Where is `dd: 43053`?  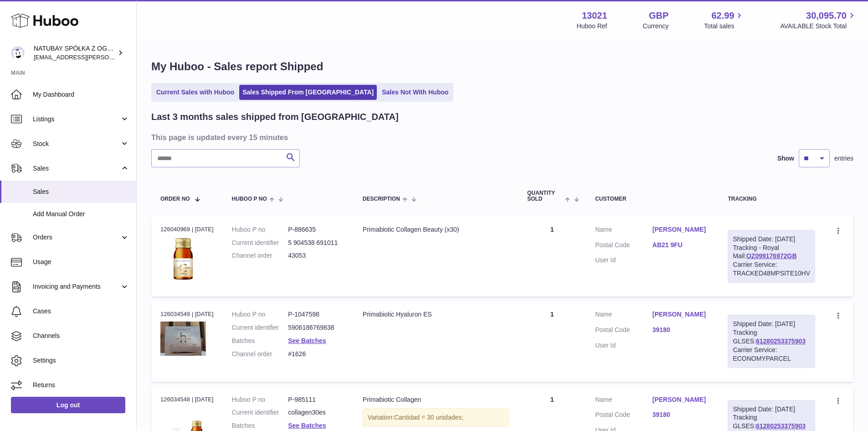
dd: 43053 is located at coordinates (316, 256).